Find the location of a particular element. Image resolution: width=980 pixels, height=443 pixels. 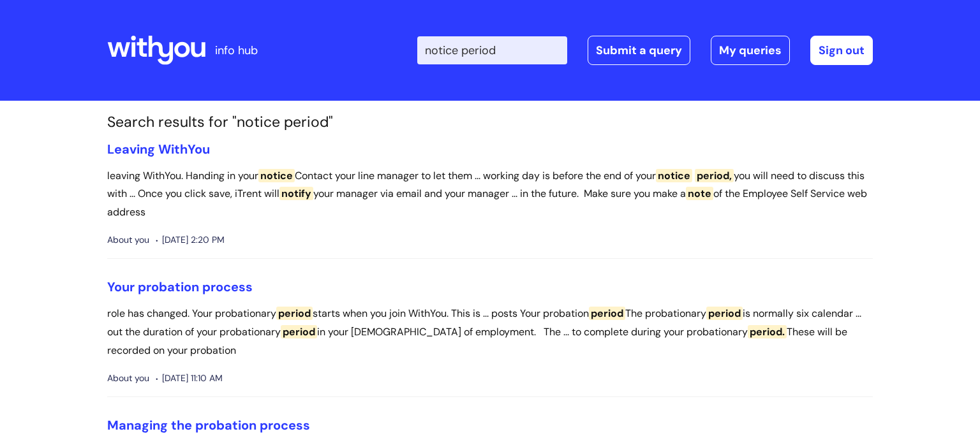

a: Your probation process is located at coordinates (180, 287).